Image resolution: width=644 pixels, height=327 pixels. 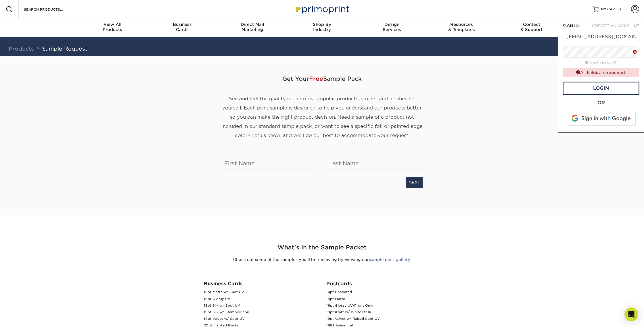 What do you see at coordinates (461, 24) in the screenshot?
I see `span: Resources` at bounding box center [461, 24].